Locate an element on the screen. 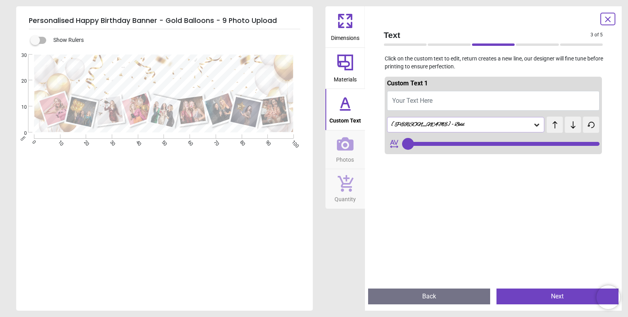 This screenshot has height=317, width=628. span: Photos is located at coordinates (345, 158).